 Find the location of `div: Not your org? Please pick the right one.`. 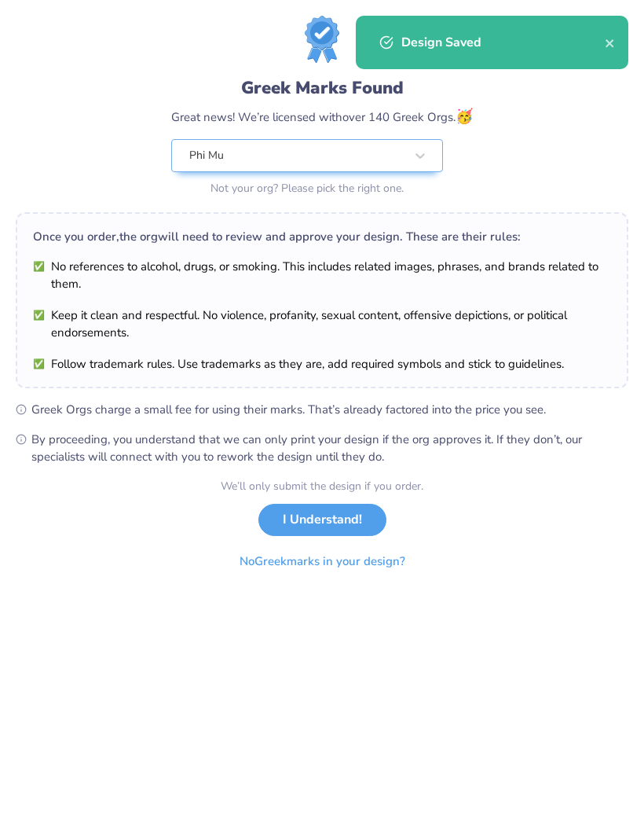

div: Not your org? Please pick the right one. is located at coordinates (307, 188).